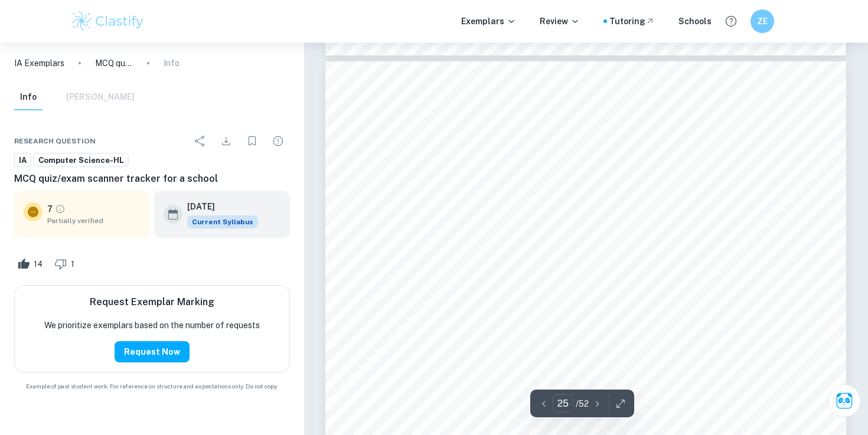 The width and height of the screenshot is (868, 435). What do you see at coordinates (22, 160) in the screenshot?
I see `span: IA` at bounding box center [22, 160].